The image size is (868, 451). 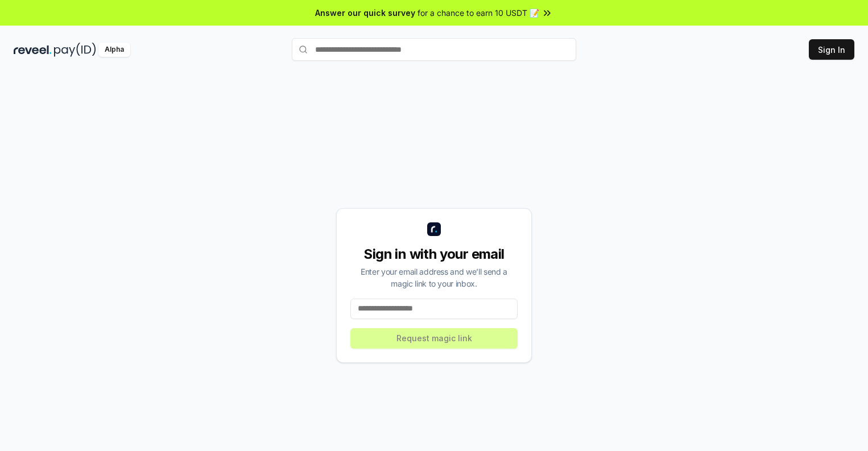 I want to click on span: Answer our quick survey, so click(x=365, y=12).